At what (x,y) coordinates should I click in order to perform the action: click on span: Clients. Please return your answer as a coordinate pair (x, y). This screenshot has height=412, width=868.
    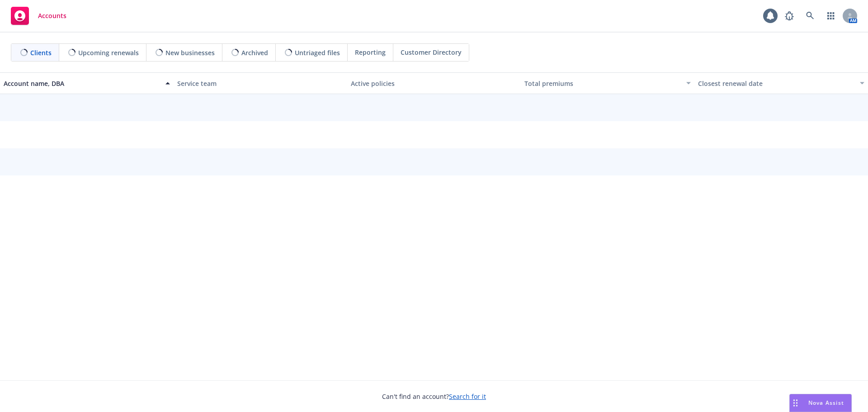
    Looking at the image, I should click on (41, 53).